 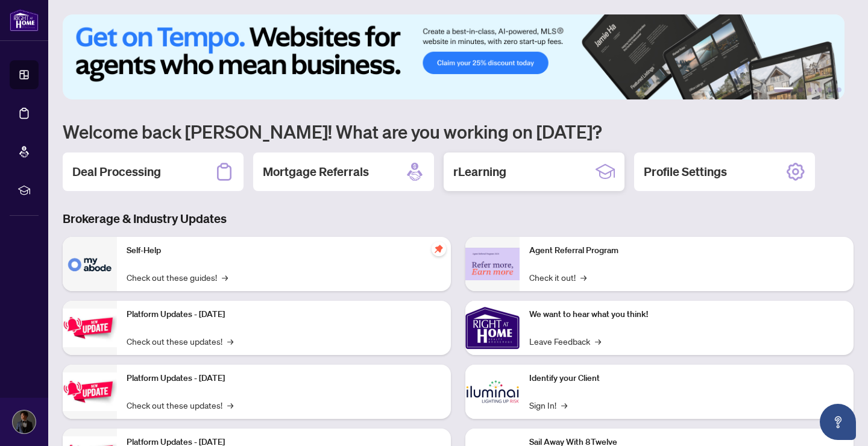 I want to click on button: 5, so click(x=830, y=90).